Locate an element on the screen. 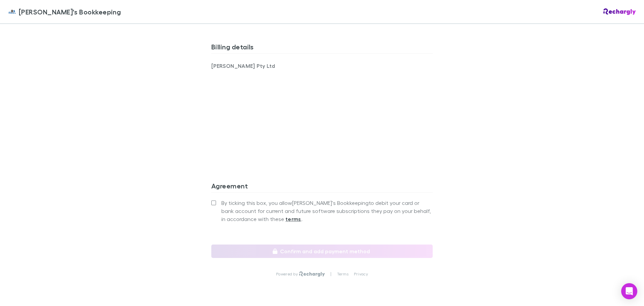 Image resolution: width=644 pixels, height=306 pixels. img: Jim's Bookkeeping's Logo is located at coordinates (12, 12).